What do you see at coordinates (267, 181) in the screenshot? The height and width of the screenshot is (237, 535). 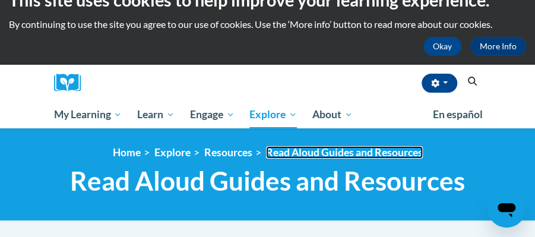 I see `span: Read Aloud Guides and Resources` at bounding box center [267, 181].